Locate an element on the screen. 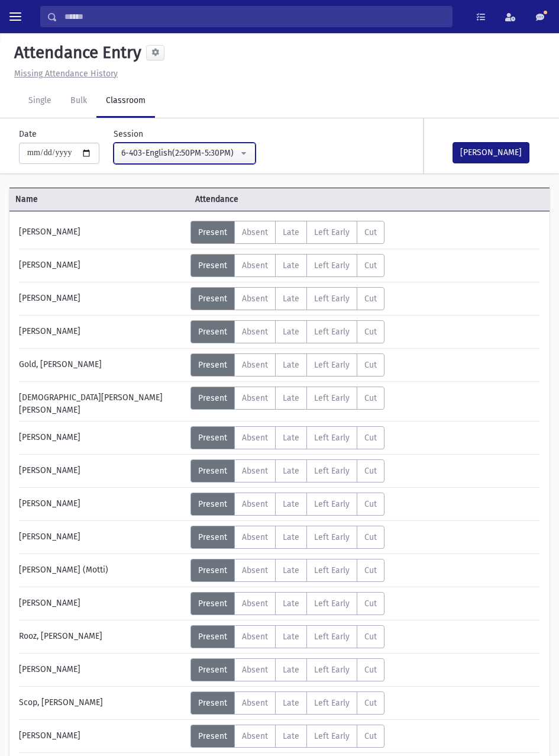 The height and width of the screenshot is (756, 559). a: Single is located at coordinates (39, 101).